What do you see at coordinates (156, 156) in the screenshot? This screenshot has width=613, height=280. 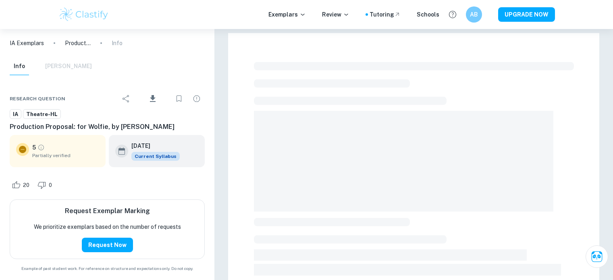 I see `div: This exemplar is based on the current syllabus. Feel free to refer to it for inspiration/ideas wh...` at bounding box center [156, 156].